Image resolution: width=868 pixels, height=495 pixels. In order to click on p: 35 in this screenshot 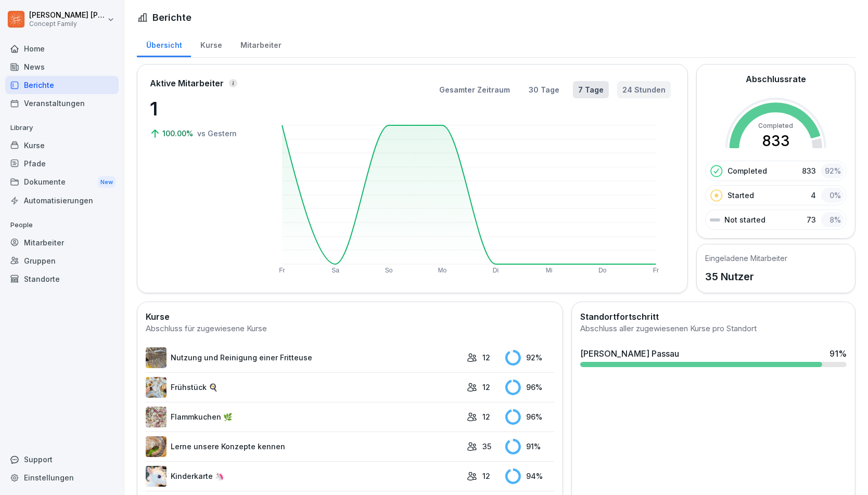, I will do `click(486, 446)`.